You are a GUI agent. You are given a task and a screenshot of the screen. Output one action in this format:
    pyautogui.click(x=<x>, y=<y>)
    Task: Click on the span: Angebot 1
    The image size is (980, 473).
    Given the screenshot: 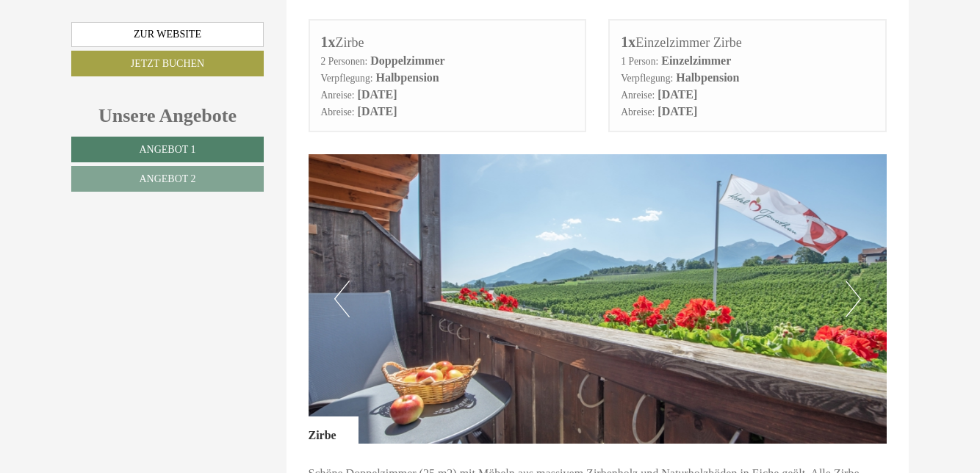 What is the action you would take?
    pyautogui.click(x=167, y=149)
    